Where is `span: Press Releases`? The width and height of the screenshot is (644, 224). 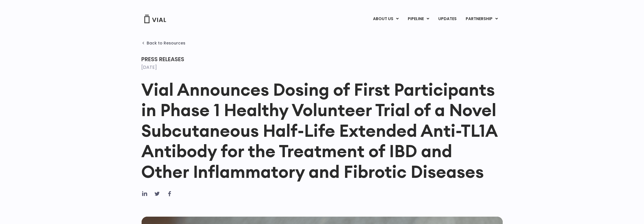 span: Press Releases is located at coordinates (163, 59).